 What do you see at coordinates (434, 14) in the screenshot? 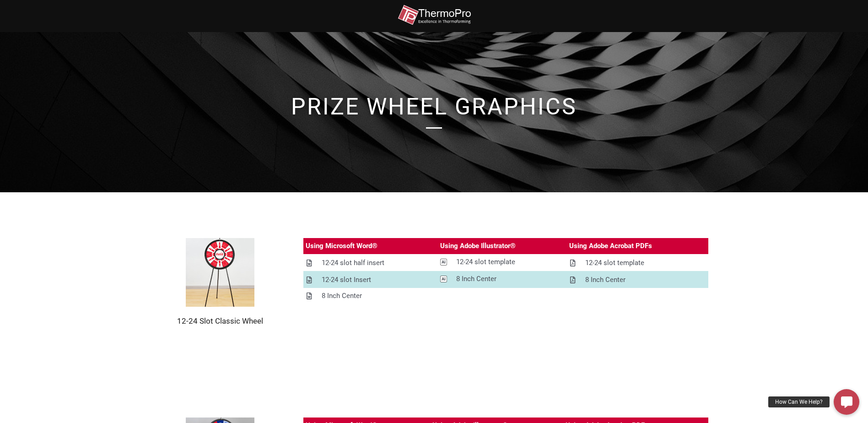
I see `img: thermopro-logo-non-iso` at bounding box center [434, 14].